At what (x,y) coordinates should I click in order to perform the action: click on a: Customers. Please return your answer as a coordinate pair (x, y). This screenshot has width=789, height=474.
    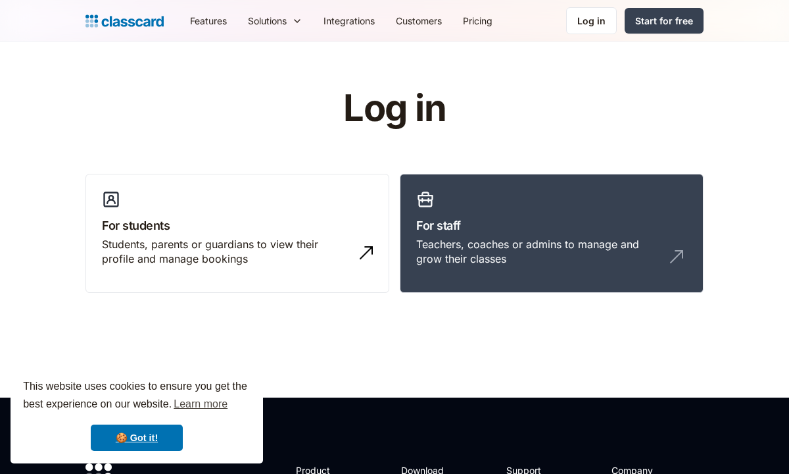
    Looking at the image, I should click on (419, 20).